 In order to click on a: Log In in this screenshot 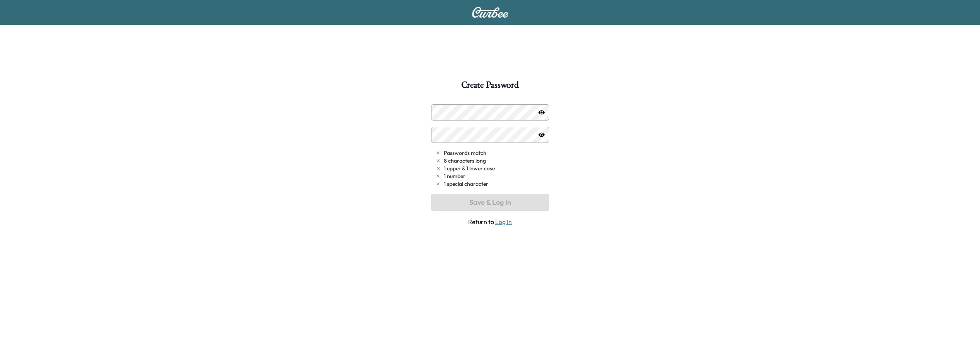, I will do `click(503, 221)`.